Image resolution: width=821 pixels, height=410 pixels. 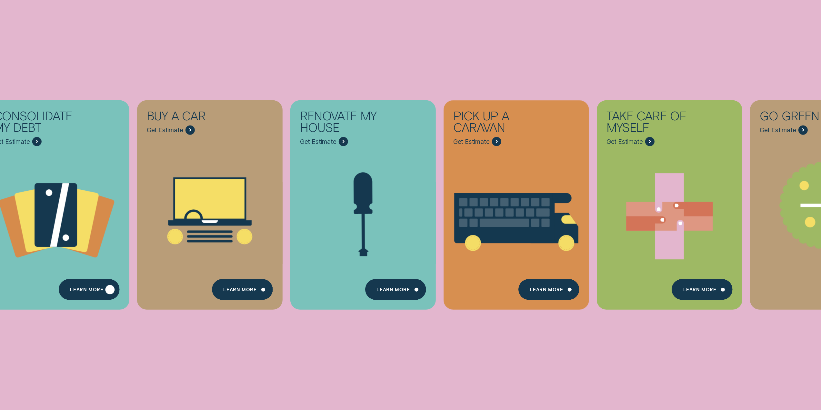 I want to click on div: Take care of myself, so click(x=653, y=123).